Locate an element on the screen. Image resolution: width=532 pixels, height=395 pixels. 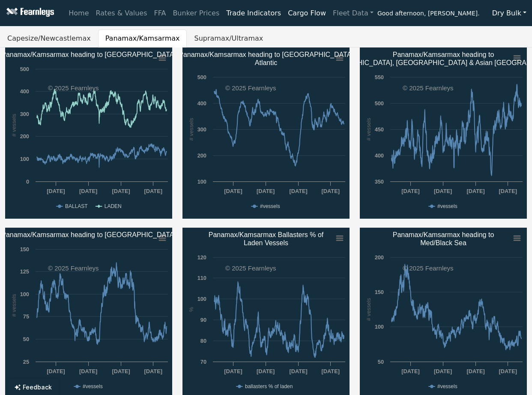
button: Panamax/Kamsarmax is located at coordinates (143, 38).